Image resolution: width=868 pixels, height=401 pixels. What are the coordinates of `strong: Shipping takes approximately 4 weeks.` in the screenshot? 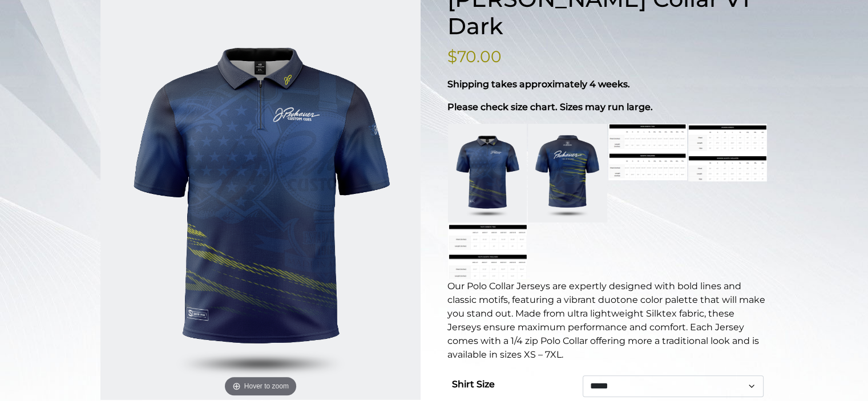 It's located at (539, 84).